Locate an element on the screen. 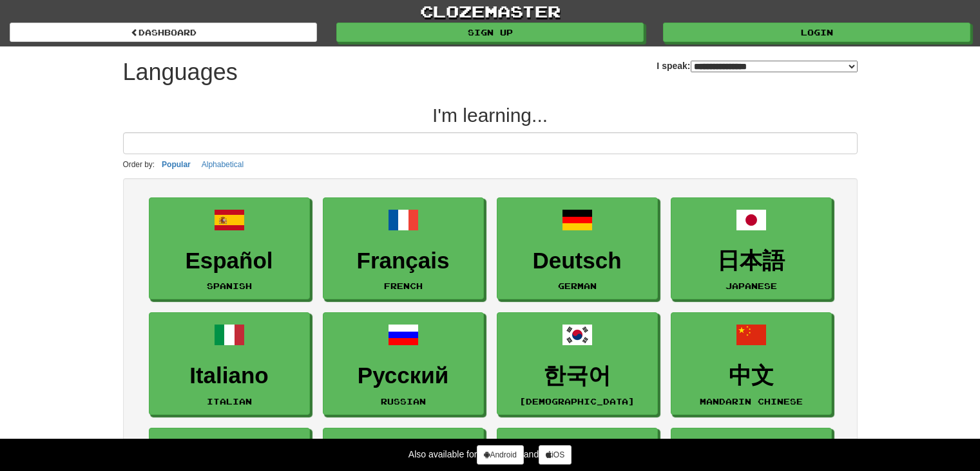 The image size is (980, 471). h3: Русский is located at coordinates (404, 375).